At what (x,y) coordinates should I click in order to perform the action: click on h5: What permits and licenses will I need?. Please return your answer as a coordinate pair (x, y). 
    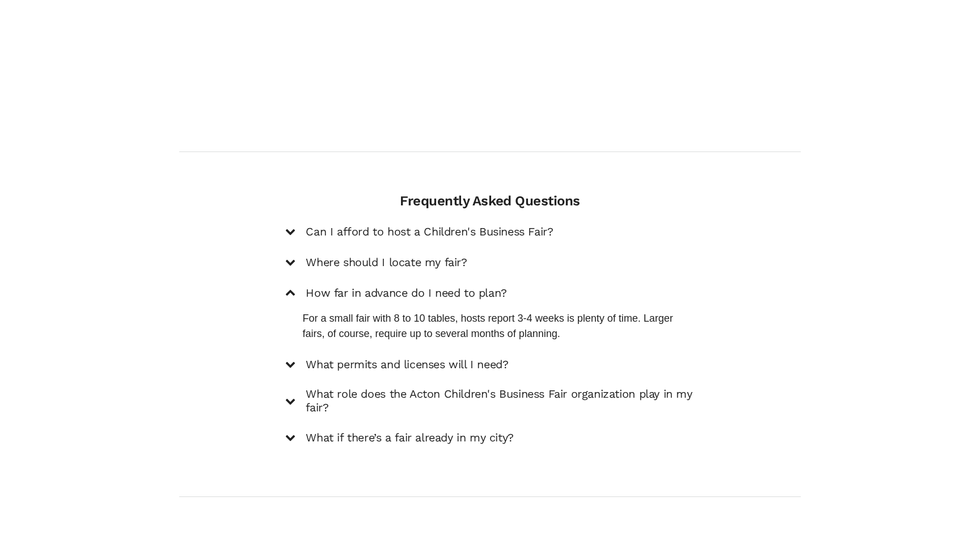
    Looking at the image, I should click on (407, 365).